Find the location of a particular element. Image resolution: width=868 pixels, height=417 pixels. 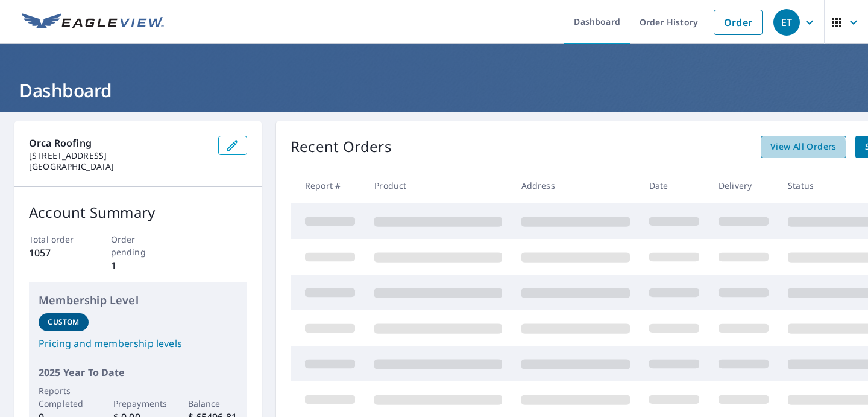

div: ET is located at coordinates (786, 22).